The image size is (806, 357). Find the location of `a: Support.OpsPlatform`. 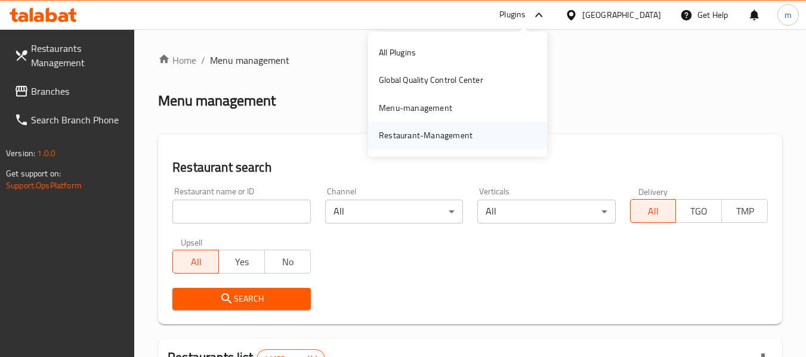

a: Support.OpsPlatform is located at coordinates (44, 186).